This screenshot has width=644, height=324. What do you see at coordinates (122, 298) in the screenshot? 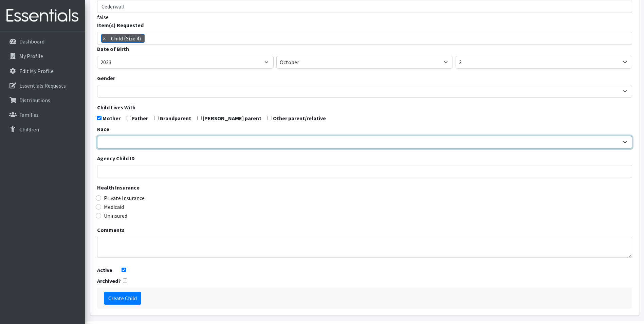
I see `input: Create Child` at bounding box center [122, 298].